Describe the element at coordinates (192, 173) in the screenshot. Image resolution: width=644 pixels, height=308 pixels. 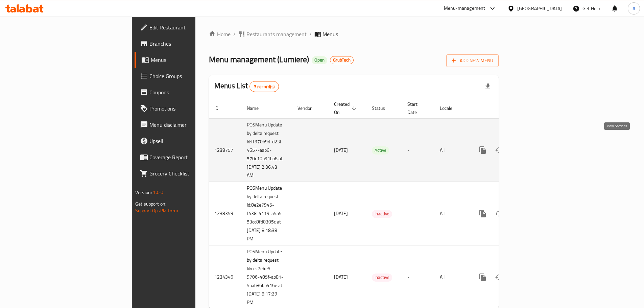
I see `span: Grocery Checklist` at that location.